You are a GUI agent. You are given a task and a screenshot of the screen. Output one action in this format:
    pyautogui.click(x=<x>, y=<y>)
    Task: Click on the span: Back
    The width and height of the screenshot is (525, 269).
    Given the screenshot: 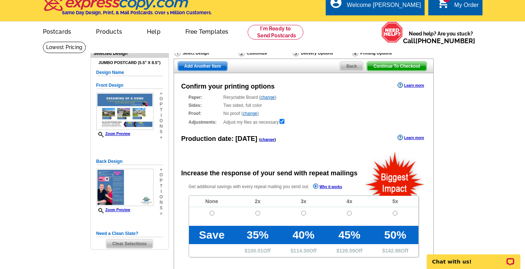 What is the action you would take?
    pyautogui.click(x=351, y=66)
    